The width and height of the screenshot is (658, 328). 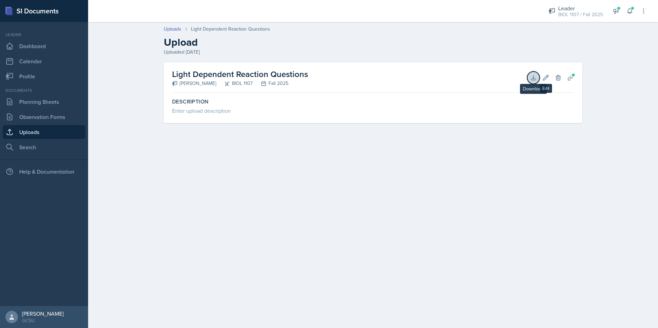 I want to click on a: Dashboard, so click(x=44, y=46).